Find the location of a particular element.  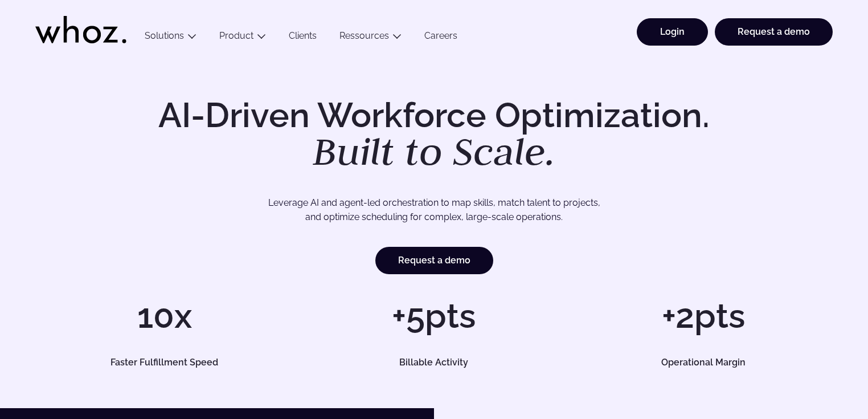

h1: +5pts is located at coordinates (434, 316).